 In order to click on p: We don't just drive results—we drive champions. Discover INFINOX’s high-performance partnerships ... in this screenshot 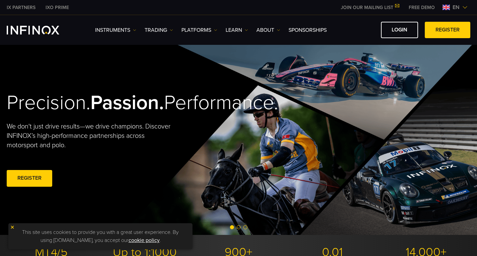, I will do `click(90, 136)`.